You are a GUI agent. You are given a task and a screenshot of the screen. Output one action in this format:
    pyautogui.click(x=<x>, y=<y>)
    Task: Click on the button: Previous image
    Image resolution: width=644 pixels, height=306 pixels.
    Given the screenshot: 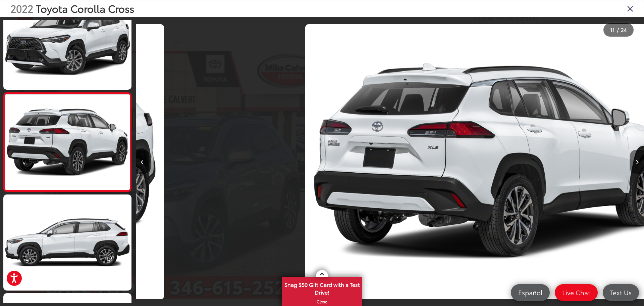 What is the action you would take?
    pyautogui.click(x=143, y=162)
    